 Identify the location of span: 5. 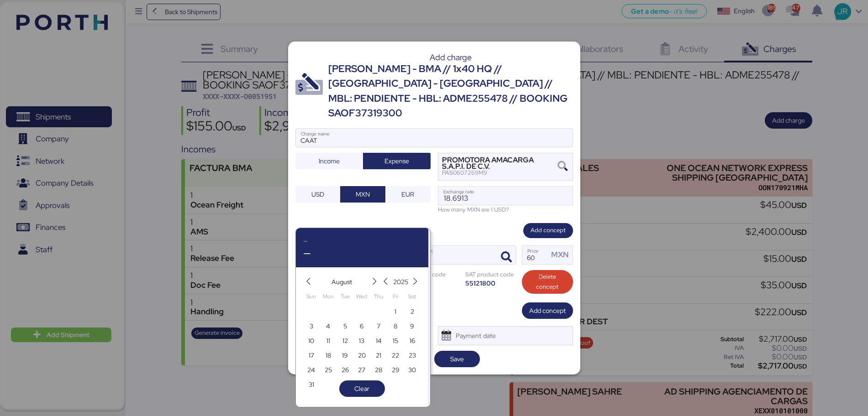
(345, 326).